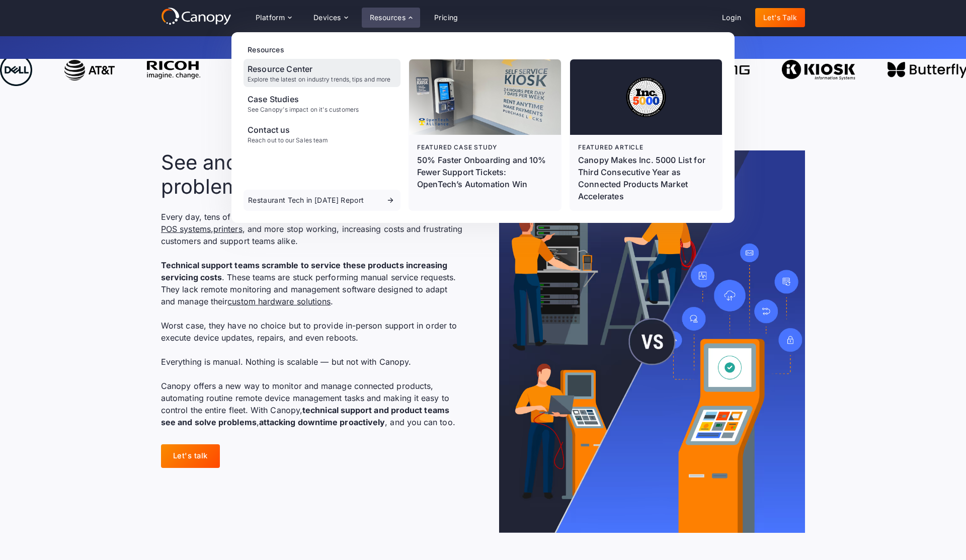 Image resolution: width=966 pixels, height=560 pixels. What do you see at coordinates (319, 69) in the screenshot?
I see `div: Resource Center` at bounding box center [319, 69].